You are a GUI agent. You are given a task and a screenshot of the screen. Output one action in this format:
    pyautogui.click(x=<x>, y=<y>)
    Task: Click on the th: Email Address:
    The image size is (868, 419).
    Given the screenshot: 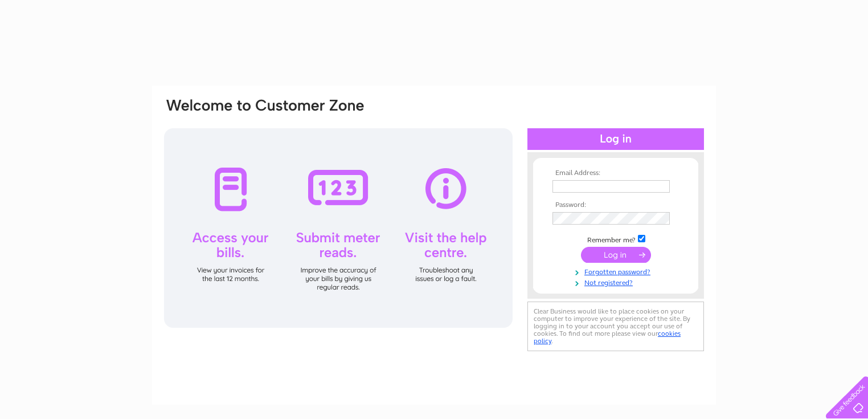 What is the action you would take?
    pyautogui.click(x=616, y=173)
    